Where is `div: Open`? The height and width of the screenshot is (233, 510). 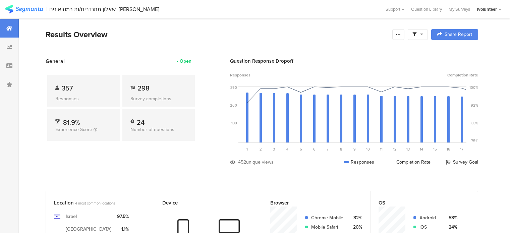
div: Open is located at coordinates (185, 61).